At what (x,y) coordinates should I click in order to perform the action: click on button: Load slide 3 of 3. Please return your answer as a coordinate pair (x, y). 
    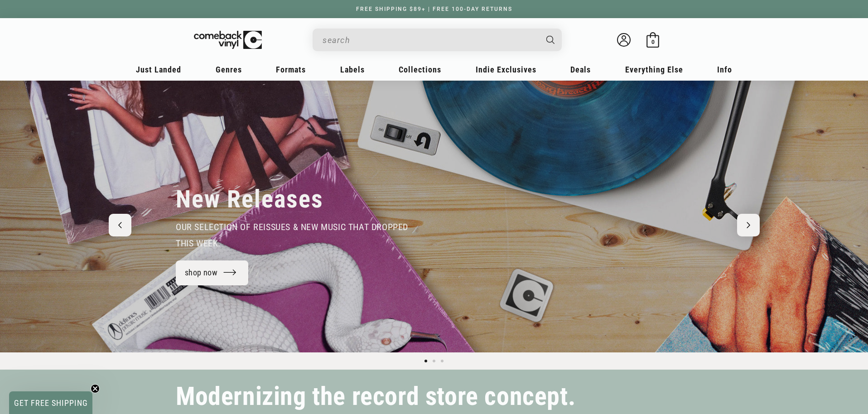
    Looking at the image, I should click on (442, 361).